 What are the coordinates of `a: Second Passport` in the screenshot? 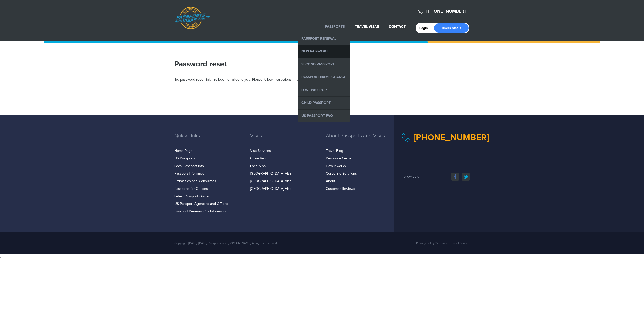 It's located at (323, 64).